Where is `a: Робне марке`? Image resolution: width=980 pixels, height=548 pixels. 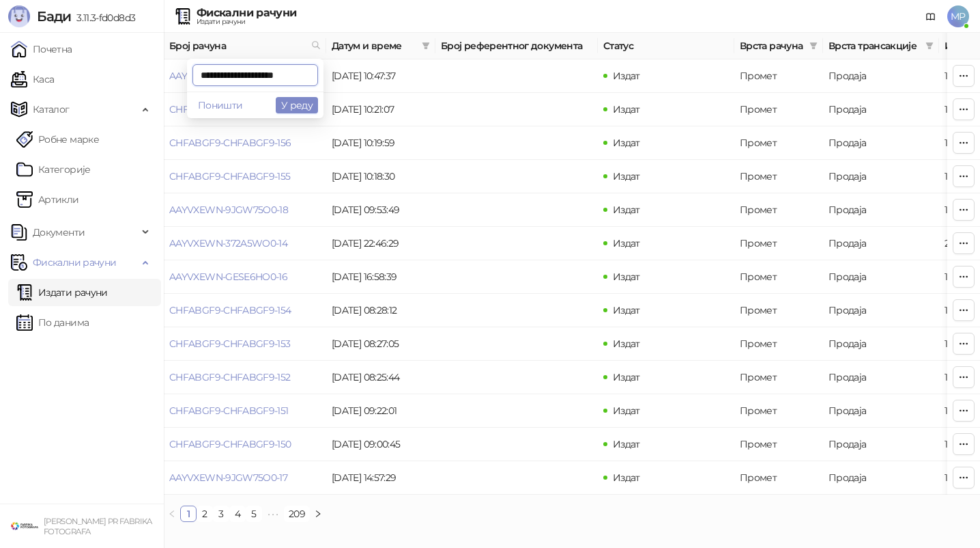
a: Робне марке is located at coordinates (58, 140).